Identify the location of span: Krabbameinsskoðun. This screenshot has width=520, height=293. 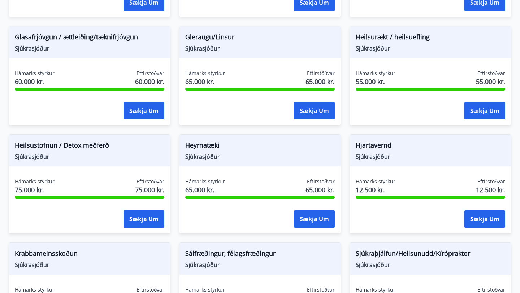
(90, 255).